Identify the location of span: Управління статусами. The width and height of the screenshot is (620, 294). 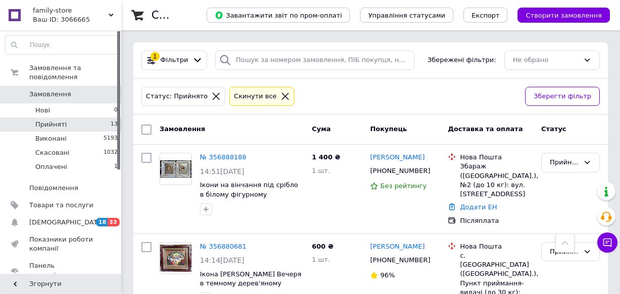
(407, 15).